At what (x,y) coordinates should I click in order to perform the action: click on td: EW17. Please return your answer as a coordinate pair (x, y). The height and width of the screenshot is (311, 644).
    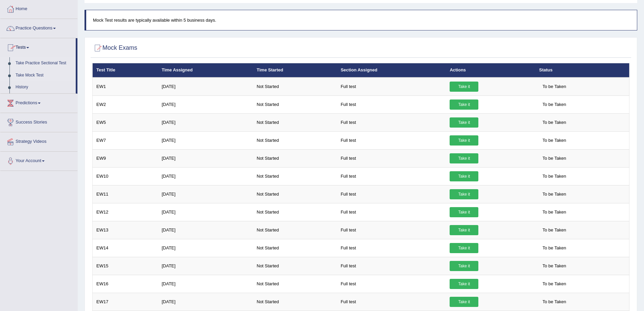
    Looking at the image, I should click on (125, 302).